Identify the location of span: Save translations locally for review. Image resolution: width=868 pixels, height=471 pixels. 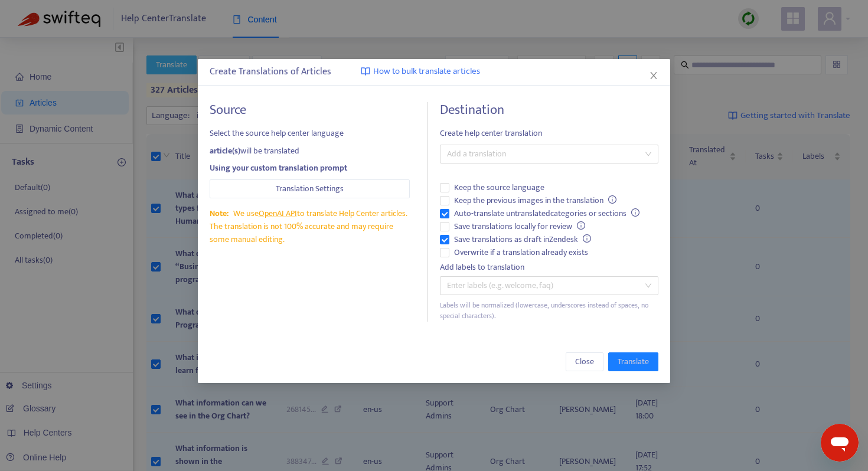
(519, 227).